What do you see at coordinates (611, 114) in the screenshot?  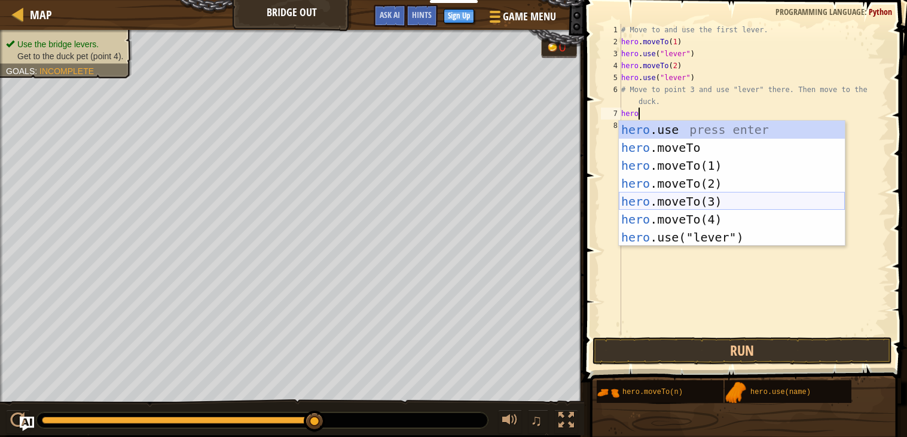 I see `div: 7` at bounding box center [611, 114].